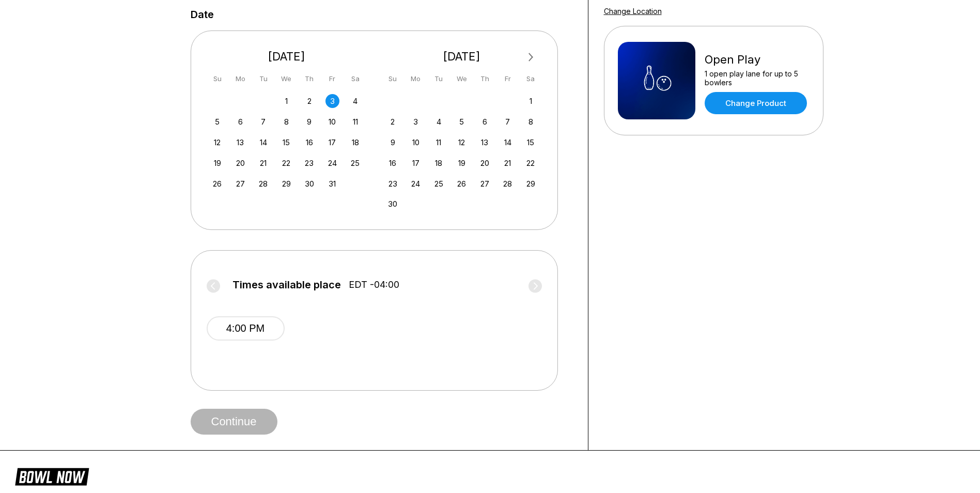  Describe the element at coordinates (657, 81) in the screenshot. I see `img: Open Play` at that location.